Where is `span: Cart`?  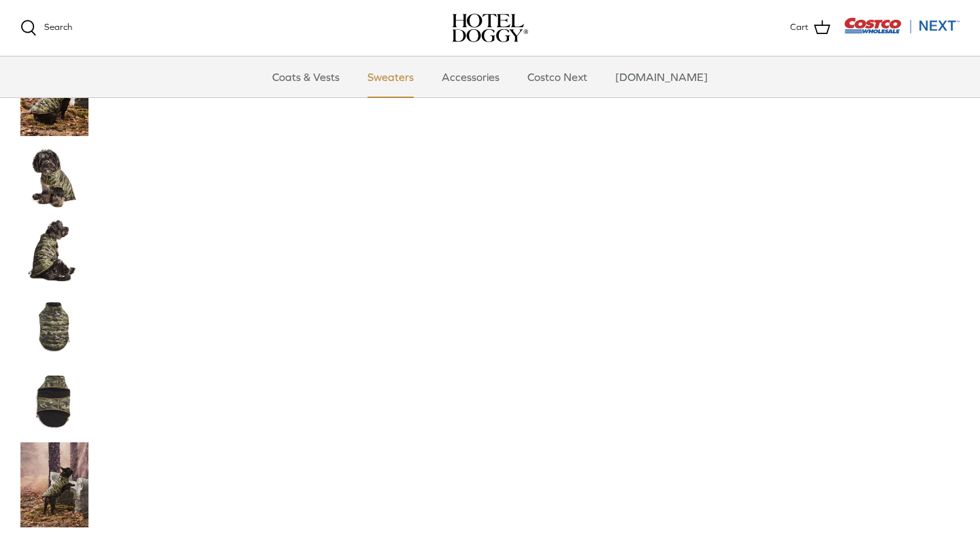 span: Cart is located at coordinates (799, 27).